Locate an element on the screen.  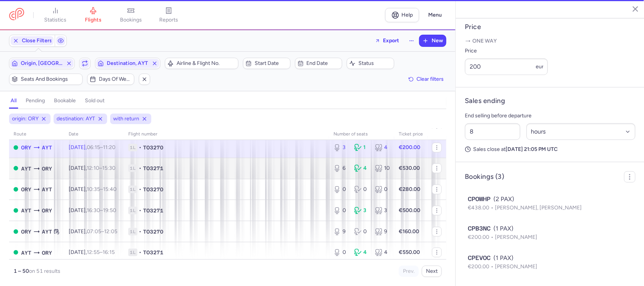
button: Prev. is located at coordinates (409, 272).